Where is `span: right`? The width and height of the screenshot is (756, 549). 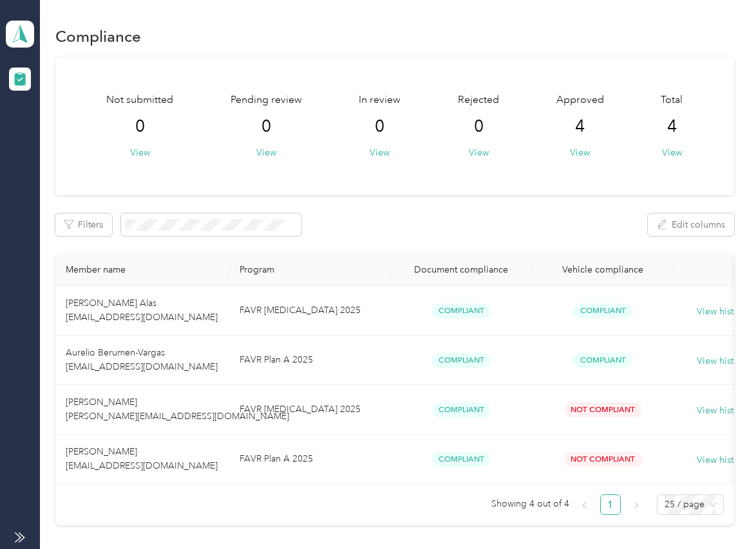
span: right is located at coordinates (636, 506).